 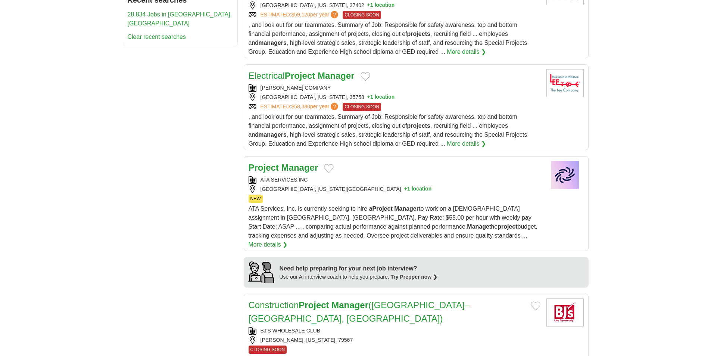 I want to click on img: Company logo, so click(x=565, y=175).